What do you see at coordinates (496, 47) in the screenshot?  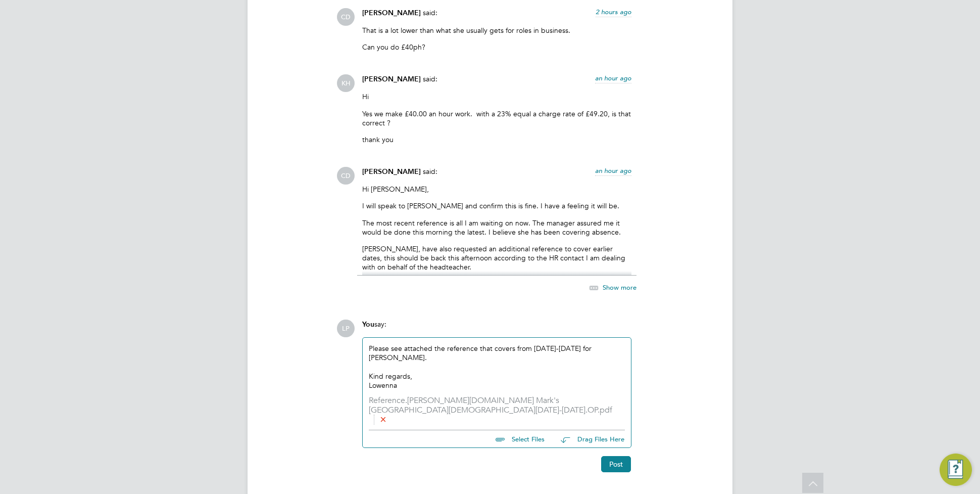 I see `p: Can you do £40ph?` at bounding box center [496, 47].